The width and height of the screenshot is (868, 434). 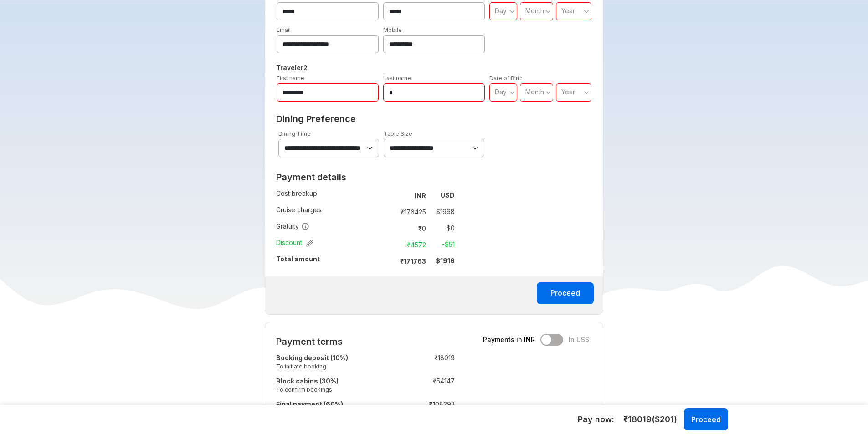 What do you see at coordinates (428, 363) in the screenshot?
I see `td: ₹ 18019` at bounding box center [428, 363].